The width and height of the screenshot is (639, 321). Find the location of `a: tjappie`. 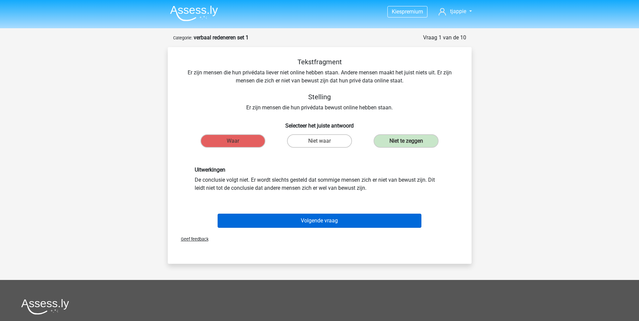

a: tjappie is located at coordinates (455, 11).